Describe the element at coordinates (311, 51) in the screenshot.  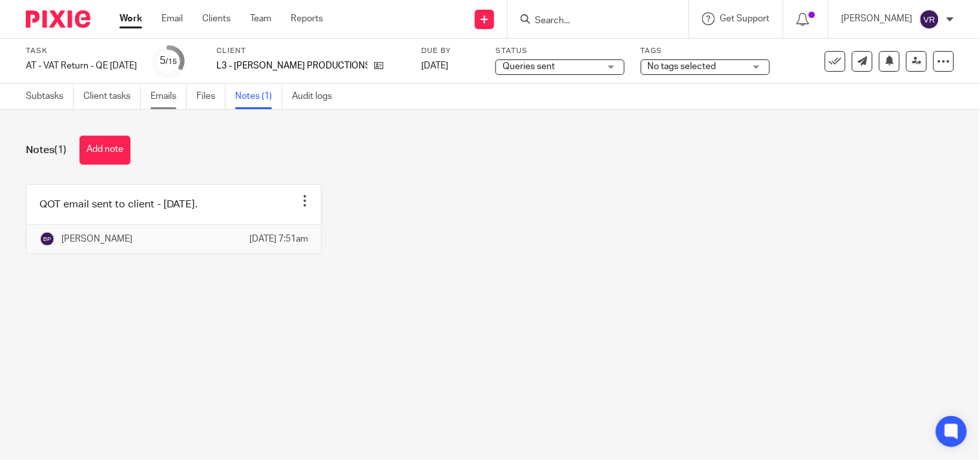
I see `label: Client` at that location.